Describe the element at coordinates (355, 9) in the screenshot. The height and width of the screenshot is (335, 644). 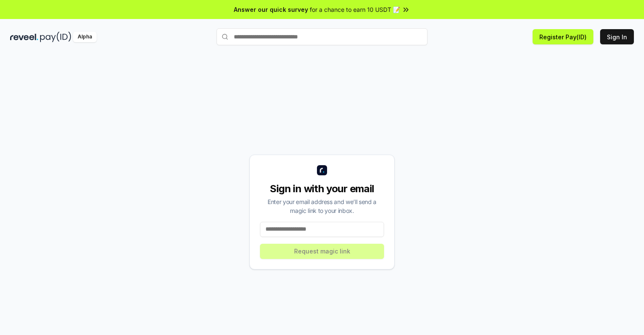
I see `span: for a chance to earn 10 USDT 📝` at that location.